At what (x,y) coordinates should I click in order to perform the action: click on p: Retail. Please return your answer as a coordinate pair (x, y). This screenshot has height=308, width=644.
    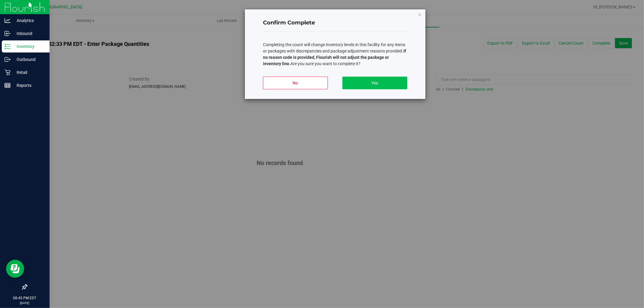
    Looking at the image, I should click on (29, 72).